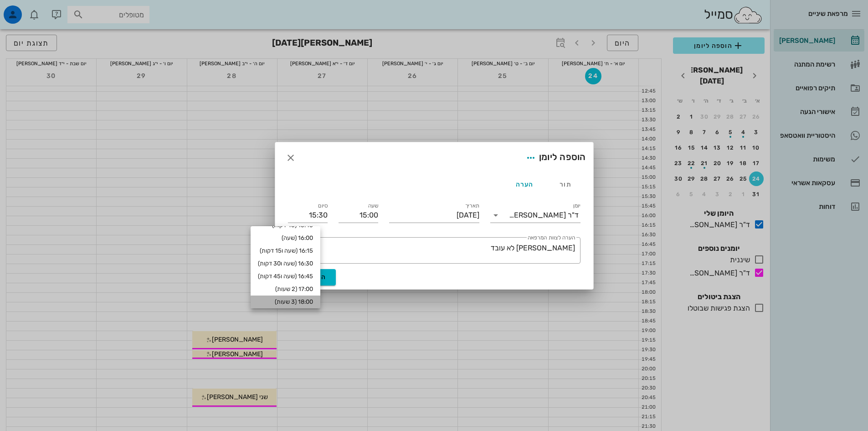 The width and height of the screenshot is (868, 431). Describe the element at coordinates (373, 205) in the screenshot. I see `label: שעה` at that location.